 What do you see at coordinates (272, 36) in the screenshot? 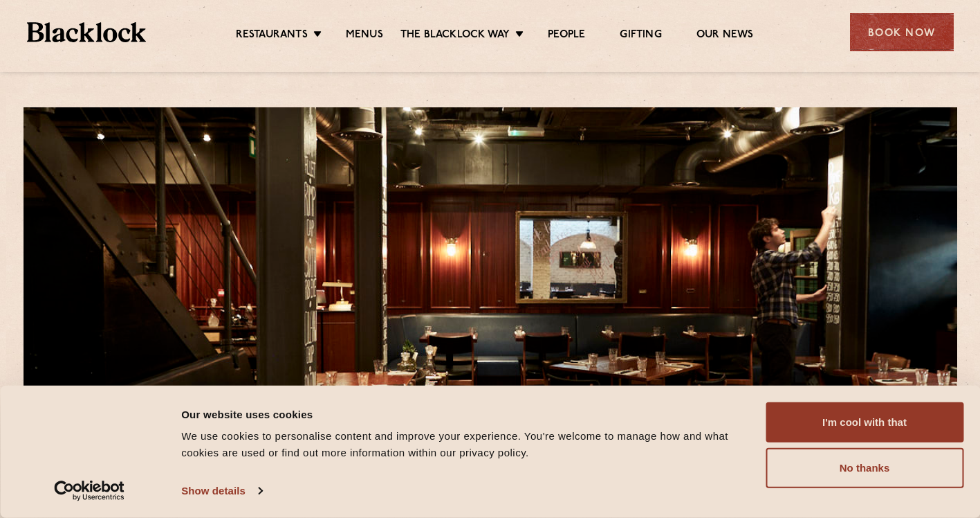
I see `a: Restaurants` at bounding box center [272, 36].